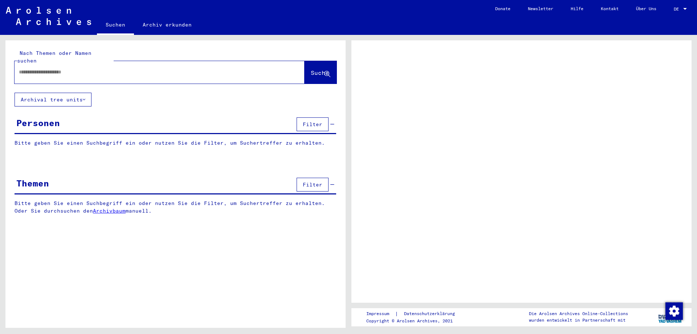 This screenshot has width=697, height=334. What do you see at coordinates (38, 123) in the screenshot?
I see `div: Personen` at bounding box center [38, 123].